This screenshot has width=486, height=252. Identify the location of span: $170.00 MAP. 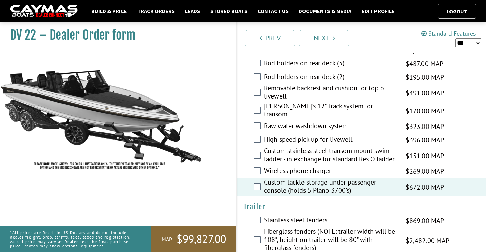
(425, 111).